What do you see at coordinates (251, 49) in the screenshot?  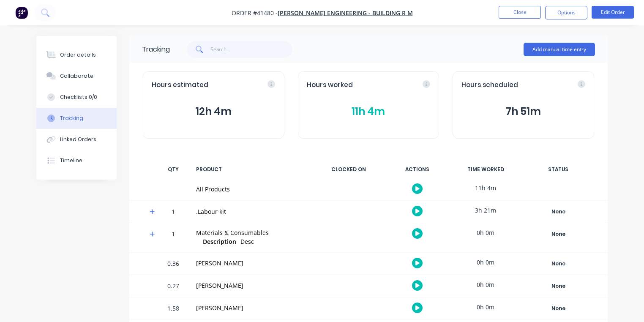 I see `input: Search...` at bounding box center [251, 49].